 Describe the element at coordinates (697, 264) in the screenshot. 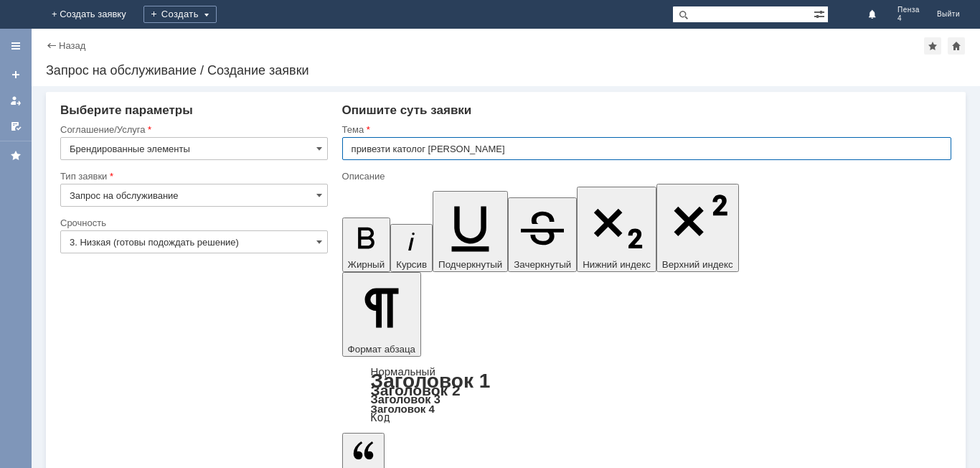

I see `span: Верхний индекс` at that location.